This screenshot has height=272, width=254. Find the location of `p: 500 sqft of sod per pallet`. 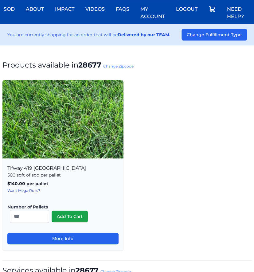

p: 500 sqft of sod per pallet is located at coordinates (63, 175).